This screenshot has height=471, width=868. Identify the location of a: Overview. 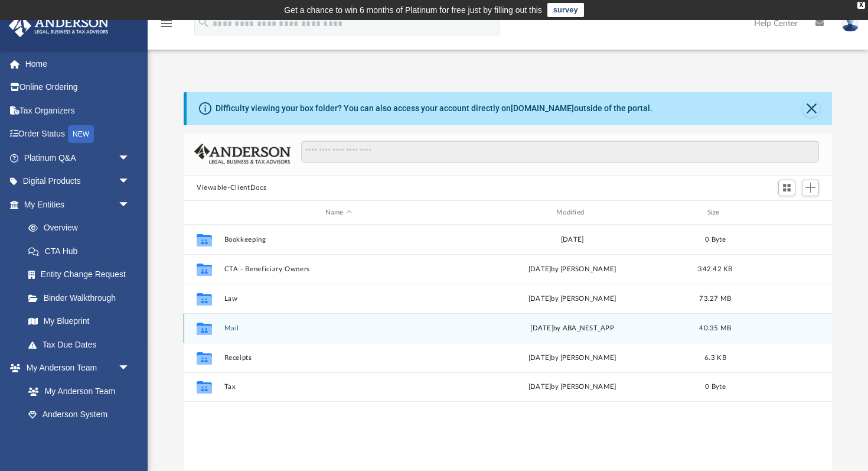
(82, 228).